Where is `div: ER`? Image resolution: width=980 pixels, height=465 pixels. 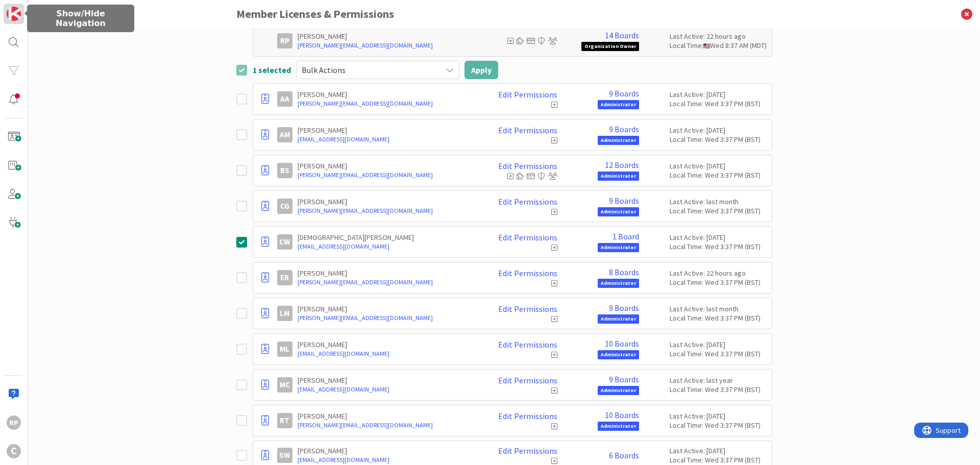
div: ER is located at coordinates (285, 278).